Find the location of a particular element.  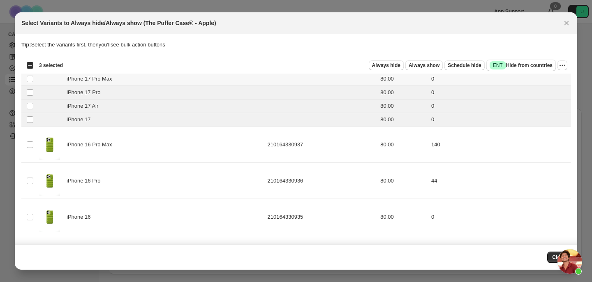

img: the-puffer-case-apple-732322.png is located at coordinates (50, 181).